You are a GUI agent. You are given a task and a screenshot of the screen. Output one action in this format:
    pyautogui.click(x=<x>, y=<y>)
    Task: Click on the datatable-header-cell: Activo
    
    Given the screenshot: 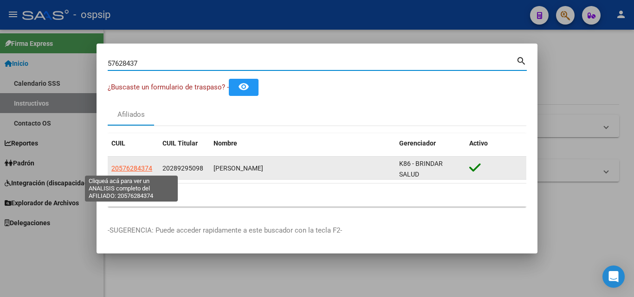 What is the action you would take?
    pyautogui.click(x=495, y=143)
    